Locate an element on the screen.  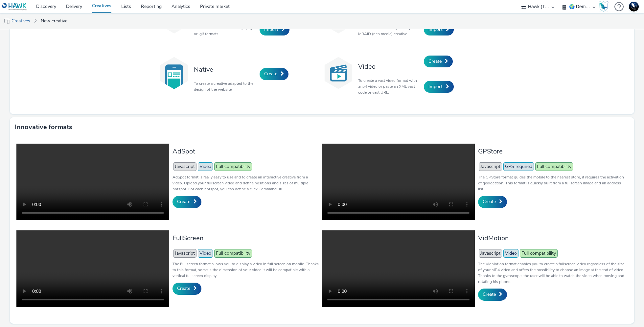
img: Support Hawk is located at coordinates (633, 6).